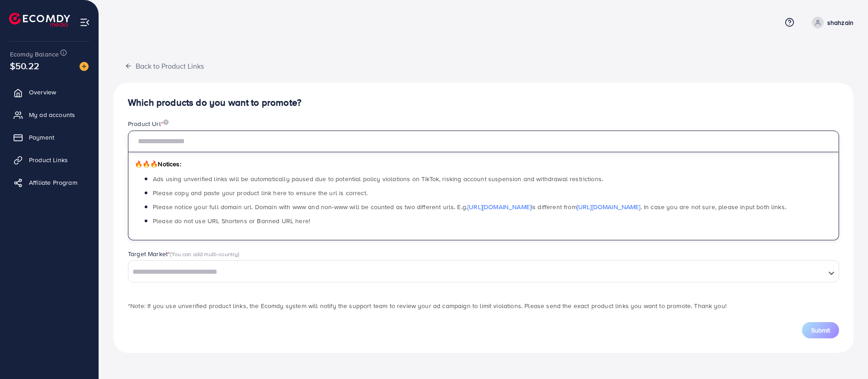  I want to click on span: Notices:, so click(158, 164).